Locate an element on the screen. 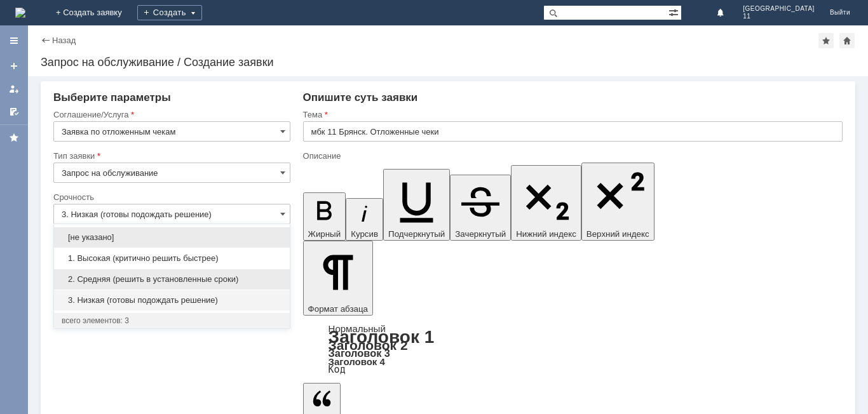 Image resolution: width=868 pixels, height=414 pixels. a: Заголовок 1 is located at coordinates (382, 337).